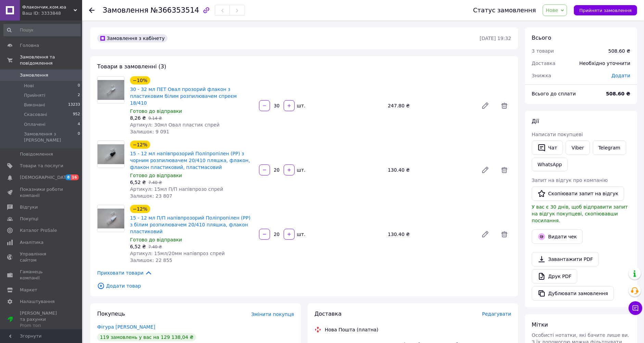 This screenshot has width=644, height=343. What do you see at coordinates (39, 231) in the screenshot?
I see `span: Каталог ProSale` at bounding box center [39, 231].